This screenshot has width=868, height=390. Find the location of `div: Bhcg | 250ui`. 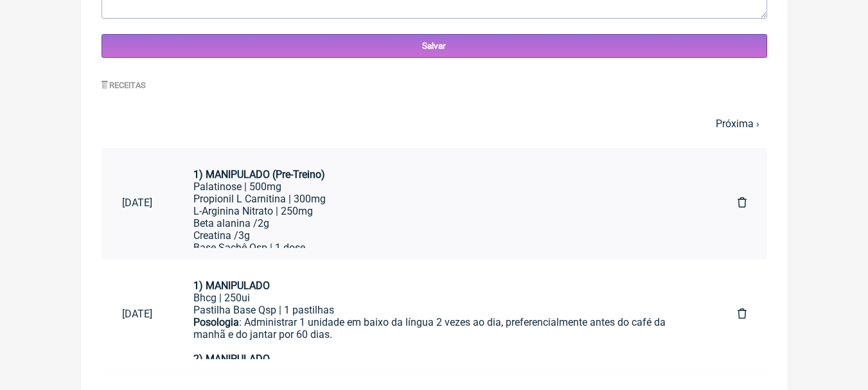

div: Bhcg | 250ui is located at coordinates (445, 297).